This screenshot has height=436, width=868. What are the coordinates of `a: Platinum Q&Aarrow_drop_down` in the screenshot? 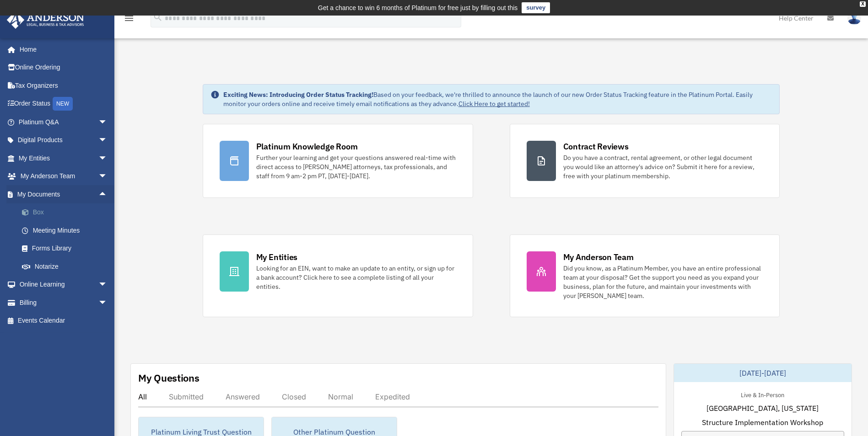 It's located at (63, 122).